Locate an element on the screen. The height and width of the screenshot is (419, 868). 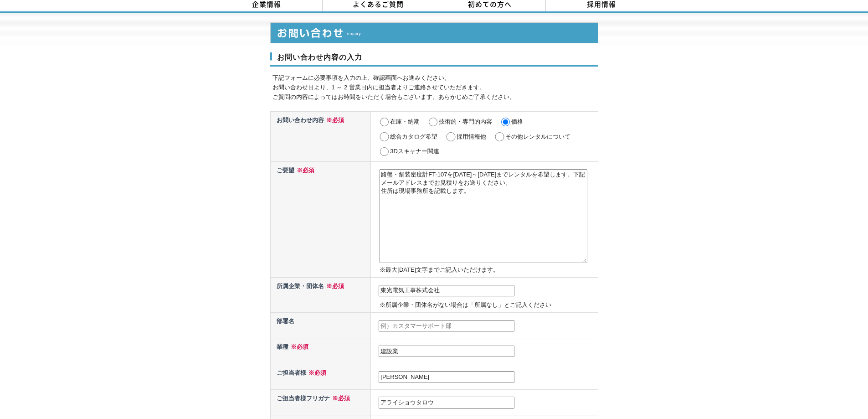
img: お問い合わせ is located at coordinates (434, 33).